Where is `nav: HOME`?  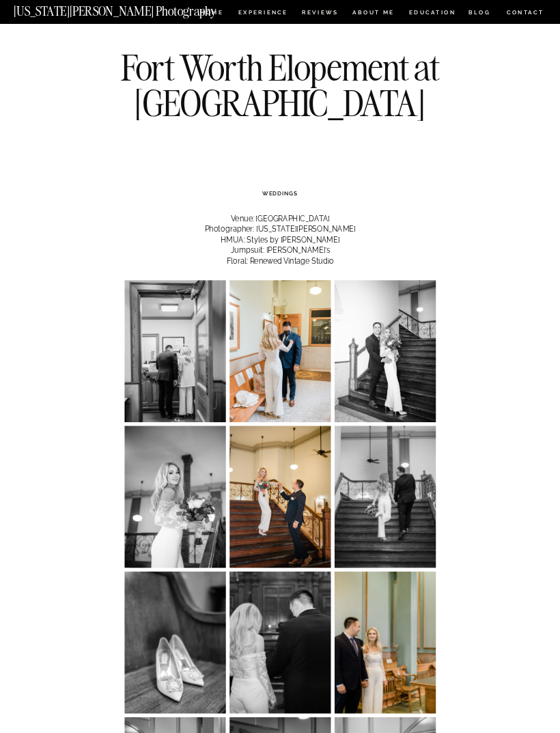
nav: HOME is located at coordinates (211, 14).